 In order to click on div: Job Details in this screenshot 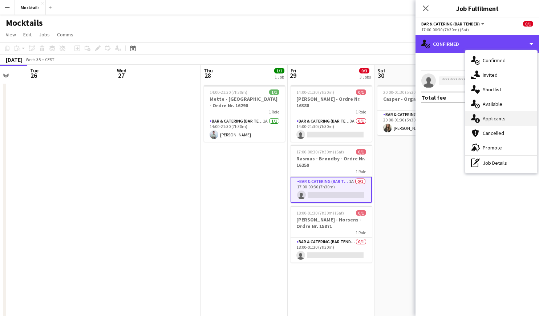, I will do `click(502, 163)`.